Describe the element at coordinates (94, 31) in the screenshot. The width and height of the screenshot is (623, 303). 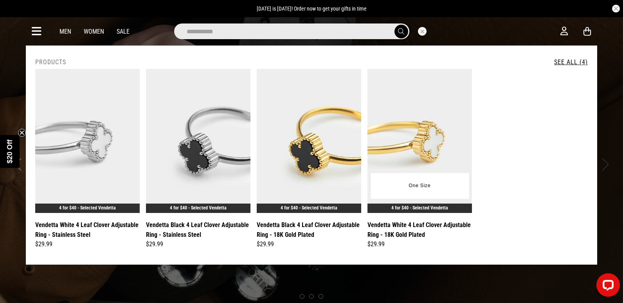
I see `a: Women` at that location.